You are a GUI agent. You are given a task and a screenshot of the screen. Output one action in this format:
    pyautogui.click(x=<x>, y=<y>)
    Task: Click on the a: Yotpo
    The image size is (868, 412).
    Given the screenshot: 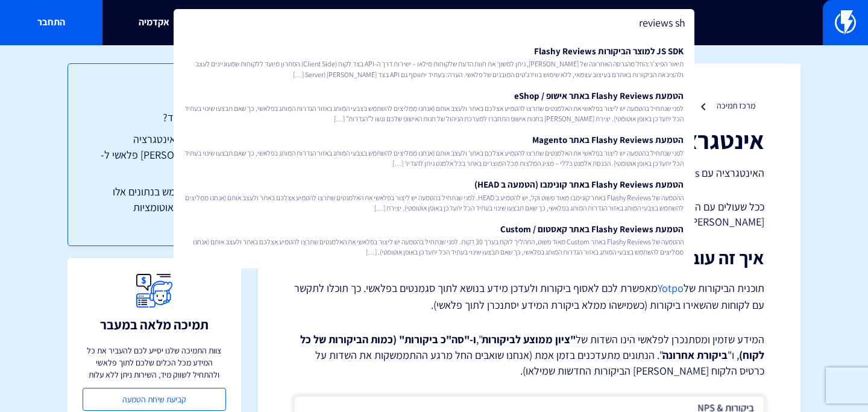 What is the action you would take?
    pyautogui.click(x=670, y=287)
    